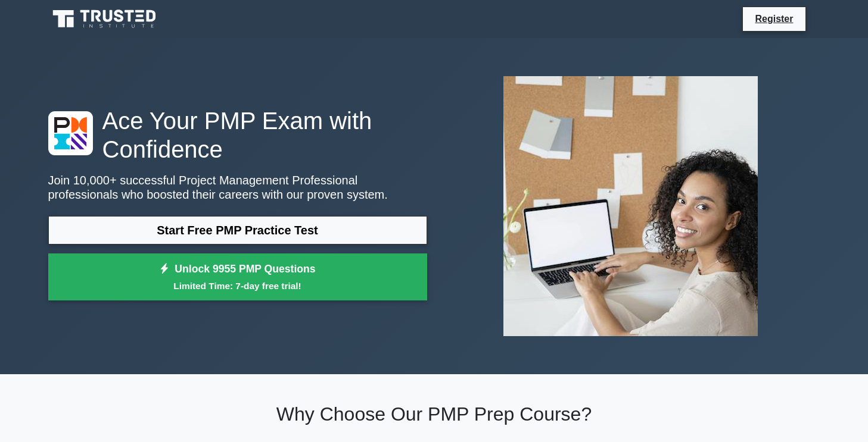 The image size is (868, 442). I want to click on small: Limited Time: 7-day free trial!, so click(238, 286).